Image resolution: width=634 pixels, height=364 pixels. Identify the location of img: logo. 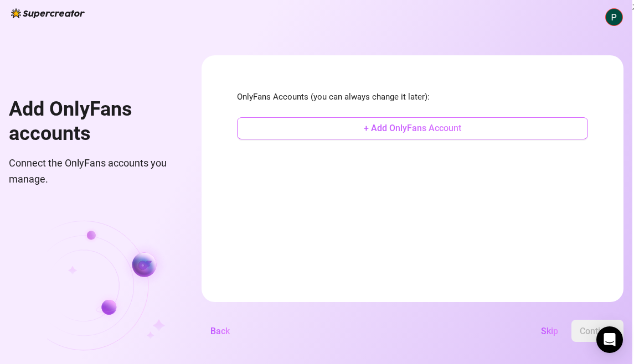
(48, 13).